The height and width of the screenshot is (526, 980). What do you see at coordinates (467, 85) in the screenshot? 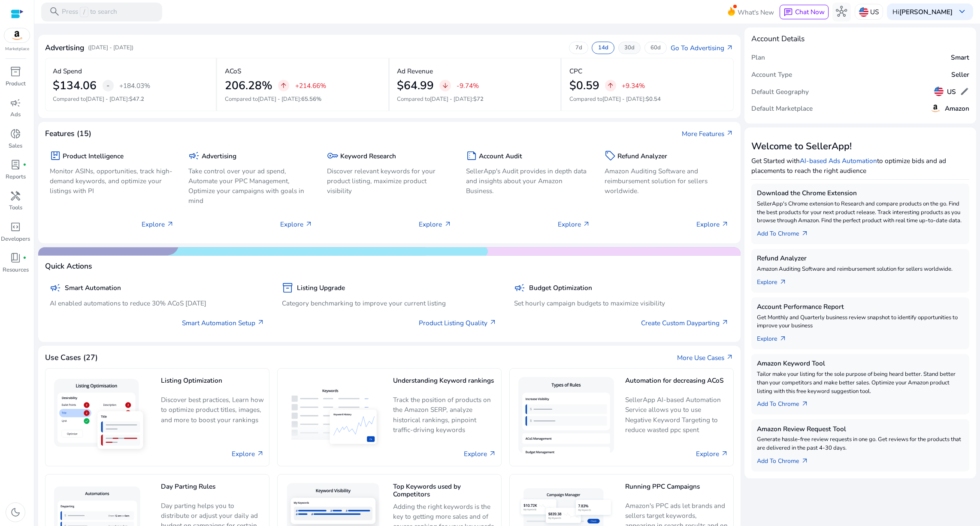
I see `p: -9.74%` at bounding box center [467, 85].